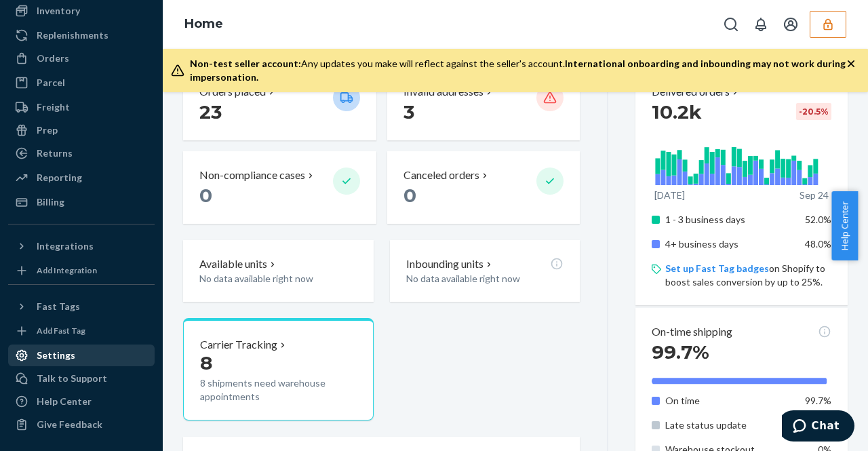 The width and height of the screenshot is (868, 451). Describe the element at coordinates (239, 345) in the screenshot. I see `p: Carrier Tracking` at that location.